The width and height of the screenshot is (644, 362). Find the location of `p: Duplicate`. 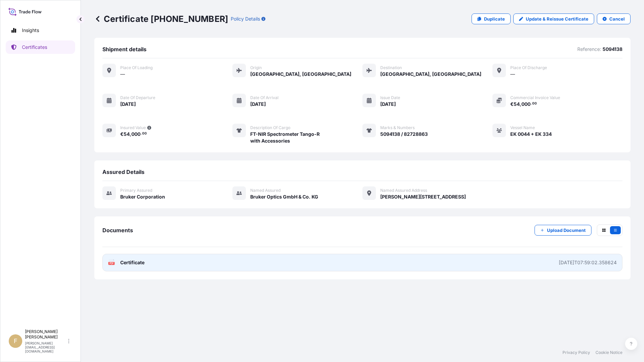

p: Duplicate is located at coordinates (494, 19).